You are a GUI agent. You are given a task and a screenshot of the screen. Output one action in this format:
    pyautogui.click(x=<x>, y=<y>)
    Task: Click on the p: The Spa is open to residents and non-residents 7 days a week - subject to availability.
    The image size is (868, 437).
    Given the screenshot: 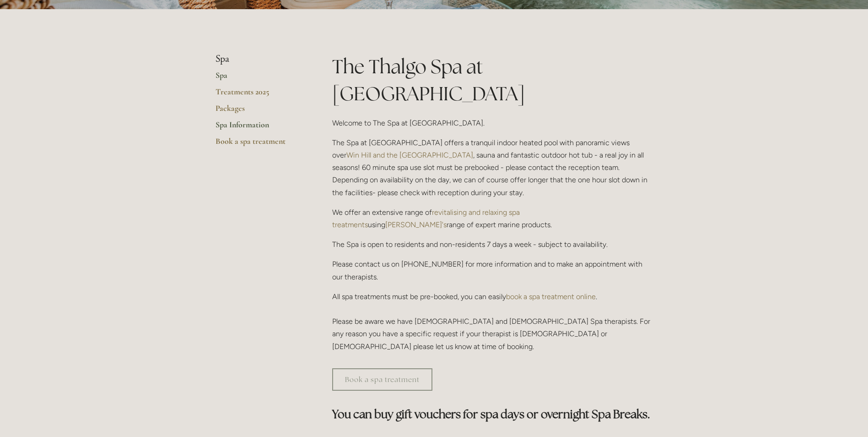 What is the action you would take?
    pyautogui.click(x=493, y=244)
    